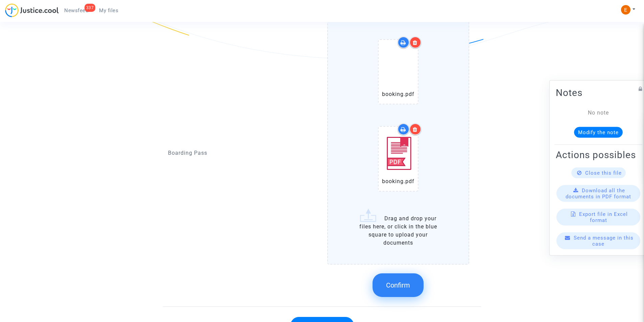 This screenshot has height=322, width=644. I want to click on p: Boarding Pass, so click(242, 153).